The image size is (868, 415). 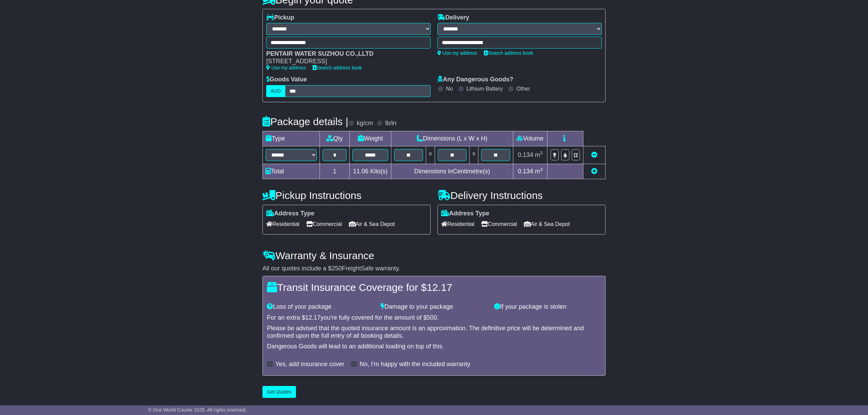 What do you see at coordinates (360, 171) in the screenshot?
I see `span: 11.06` at bounding box center [360, 171].